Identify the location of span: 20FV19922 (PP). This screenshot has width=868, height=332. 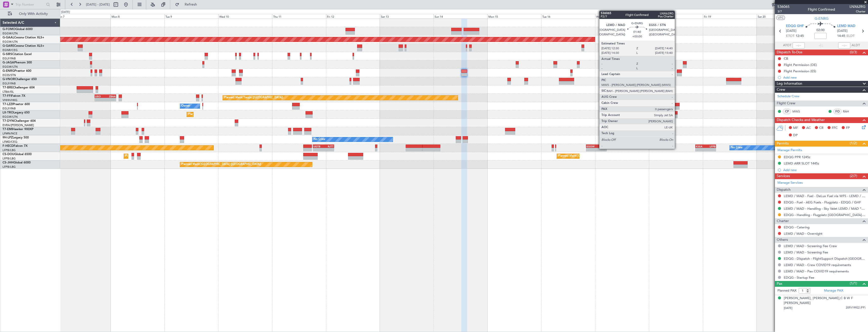
(855, 308).